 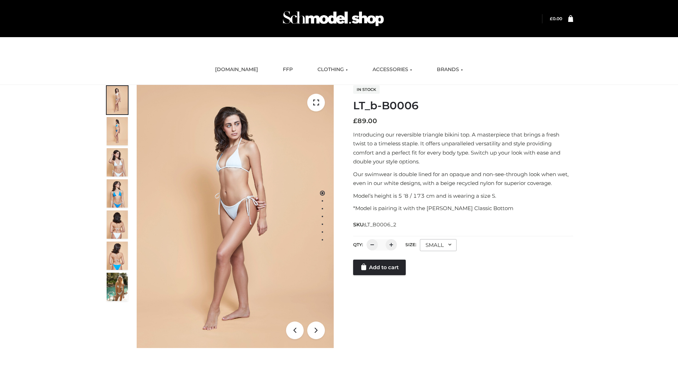 I want to click on h1: LT_b-B0006, so click(x=463, y=106).